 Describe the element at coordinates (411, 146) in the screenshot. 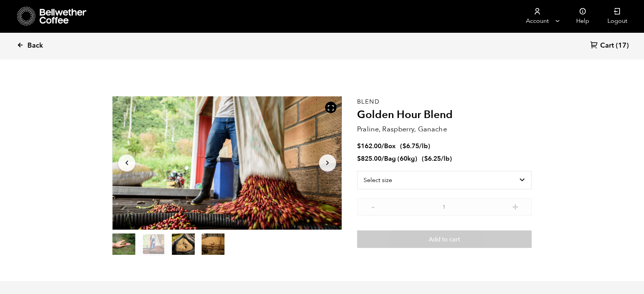

I see `bdi: 6.75` at that location.